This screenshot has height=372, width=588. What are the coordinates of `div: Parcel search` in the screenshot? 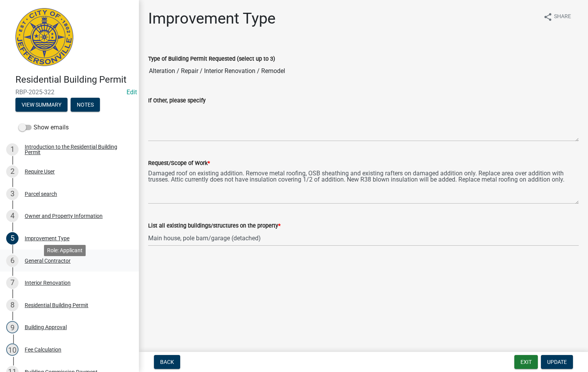 It's located at (41, 194).